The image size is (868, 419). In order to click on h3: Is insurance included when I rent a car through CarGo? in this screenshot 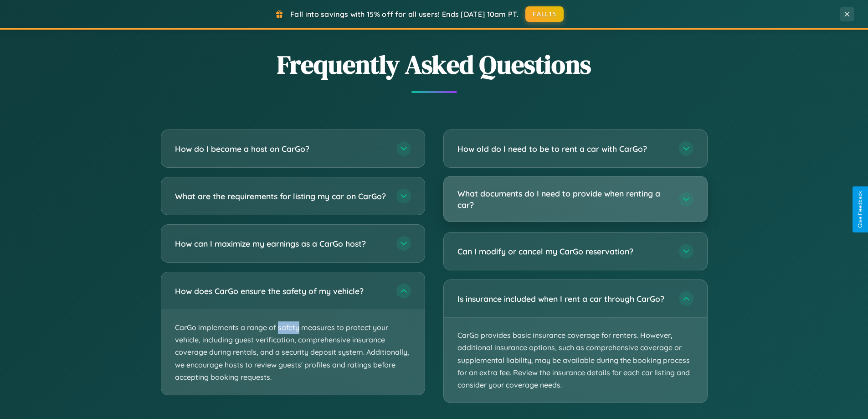, I will do `click(564, 298)`.